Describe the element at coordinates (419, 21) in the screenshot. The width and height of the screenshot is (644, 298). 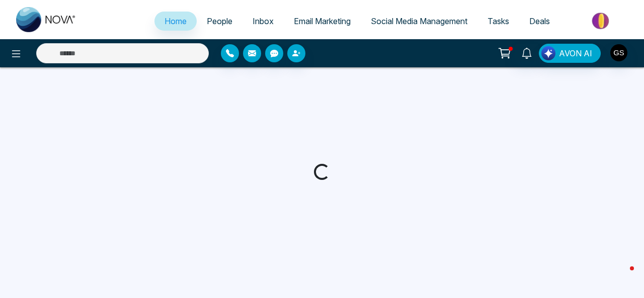
I see `span: Social Media Management` at that location.